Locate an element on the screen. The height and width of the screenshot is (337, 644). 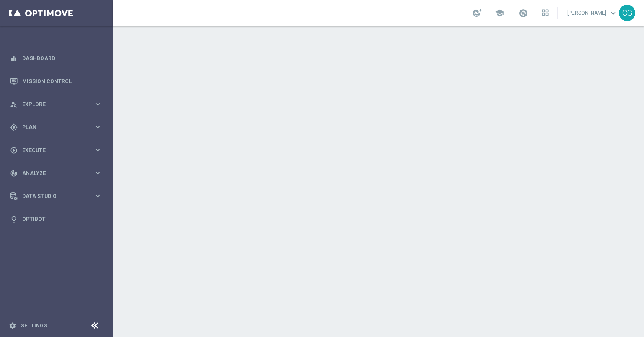
button: play_circle_outline Execute keyboard_arrow_right is located at coordinates (56, 150).